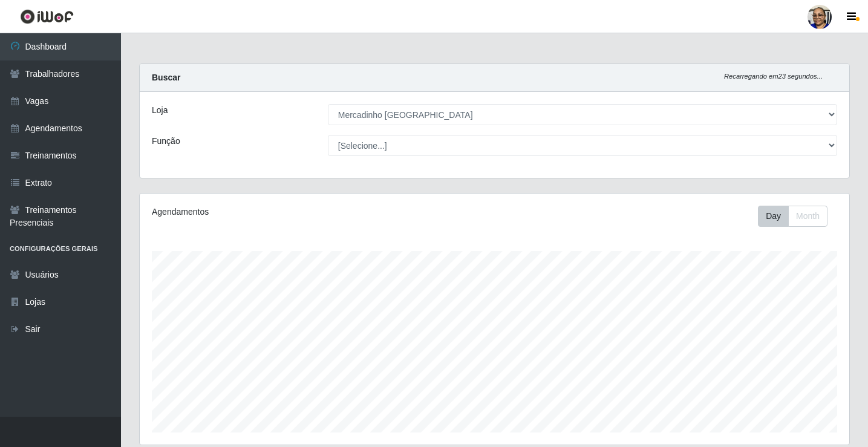 This screenshot has height=447, width=868. Describe the element at coordinates (792, 216) in the screenshot. I see `div: First group` at that location.